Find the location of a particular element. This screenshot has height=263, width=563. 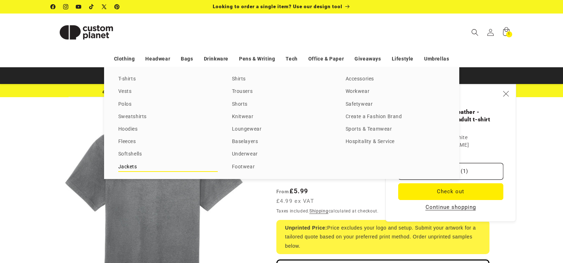

div: Price excludes your logo and setup. Submit your artwork for a tailored quote based on your prefer... is located at coordinates (383, 237).